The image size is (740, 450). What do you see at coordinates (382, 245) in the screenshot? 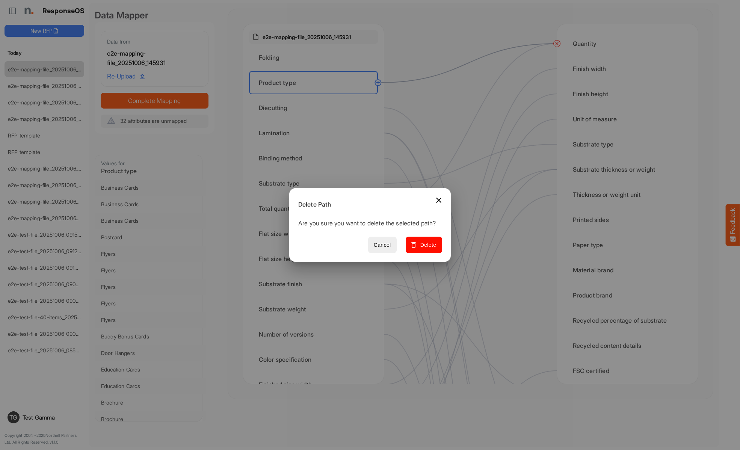
I see `button: Cancel` at bounding box center [382, 245].